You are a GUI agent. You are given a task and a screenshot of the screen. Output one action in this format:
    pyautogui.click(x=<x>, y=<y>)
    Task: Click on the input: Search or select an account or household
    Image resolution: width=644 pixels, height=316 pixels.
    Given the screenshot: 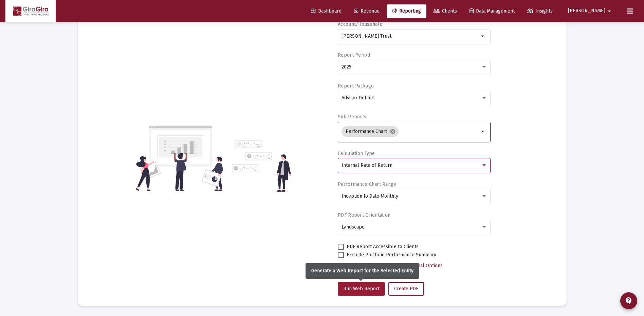 What is the action you would take?
    pyautogui.click(x=410, y=36)
    